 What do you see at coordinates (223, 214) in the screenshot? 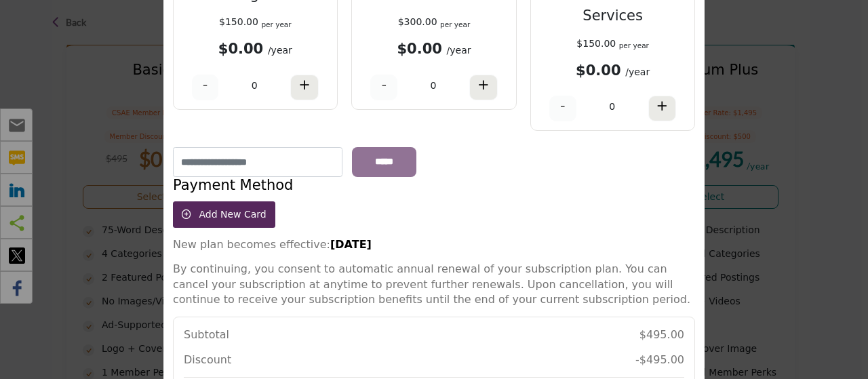
I see `button: Add New Card` at bounding box center [223, 214].